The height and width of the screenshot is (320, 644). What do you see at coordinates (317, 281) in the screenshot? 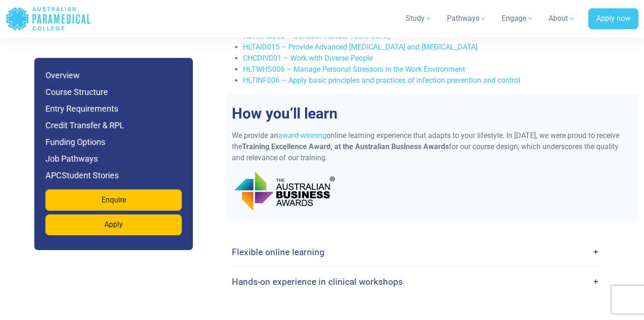
I see `h4: Hands-on experience in clinical workshops` at bounding box center [317, 281].